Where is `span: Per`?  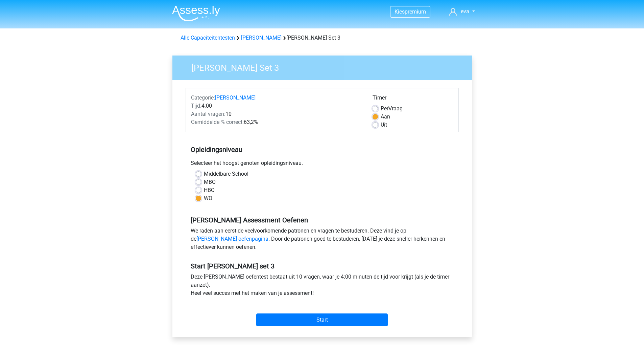
span: Per is located at coordinates (385, 108).